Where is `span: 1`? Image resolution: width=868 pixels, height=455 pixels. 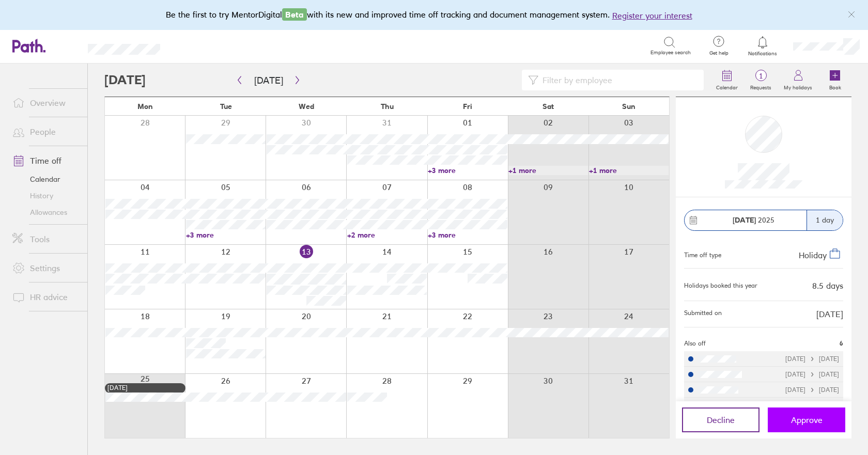
span: 1 is located at coordinates (761, 76).